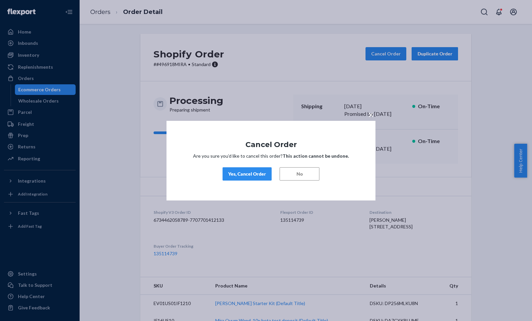  I want to click on button: No, so click(300, 174).